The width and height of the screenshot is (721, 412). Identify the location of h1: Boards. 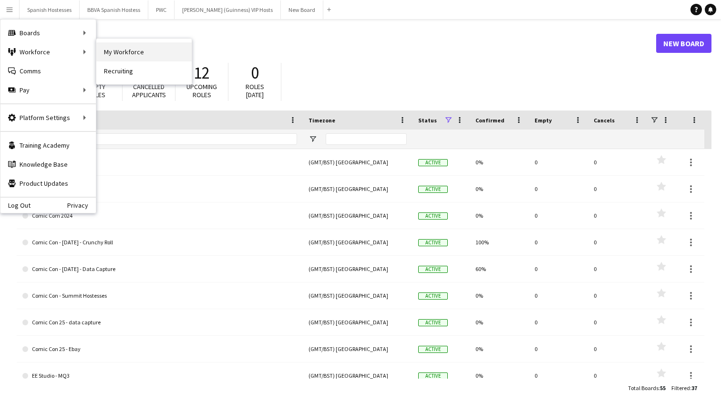
(336, 43).